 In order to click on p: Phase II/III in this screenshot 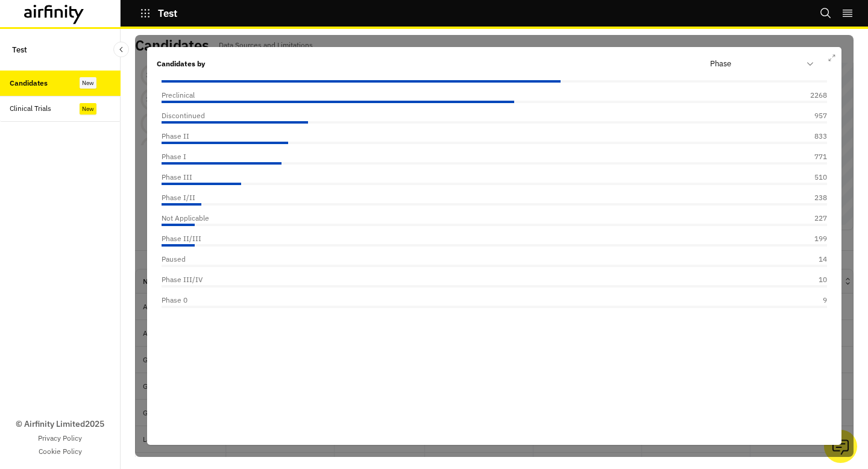, I will do `click(182, 239)`.